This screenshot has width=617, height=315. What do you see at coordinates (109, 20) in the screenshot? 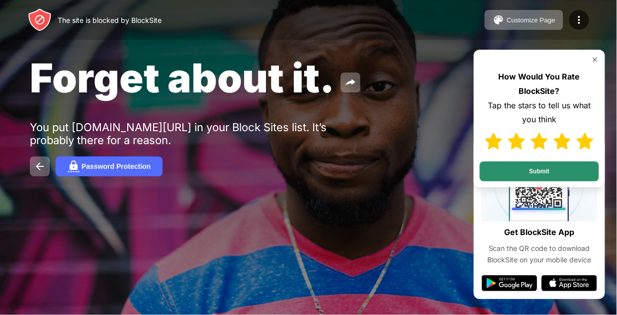
I see `div: The site is blocked by BlockSite` at bounding box center [109, 20].